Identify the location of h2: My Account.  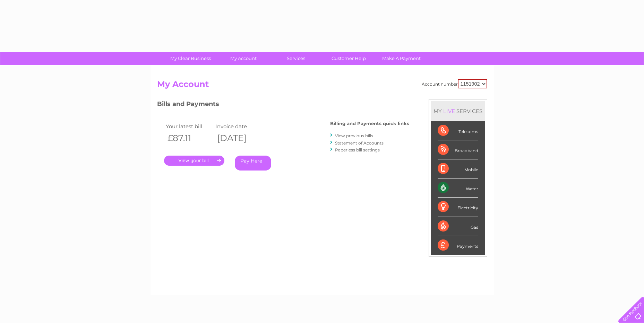
(322, 86).